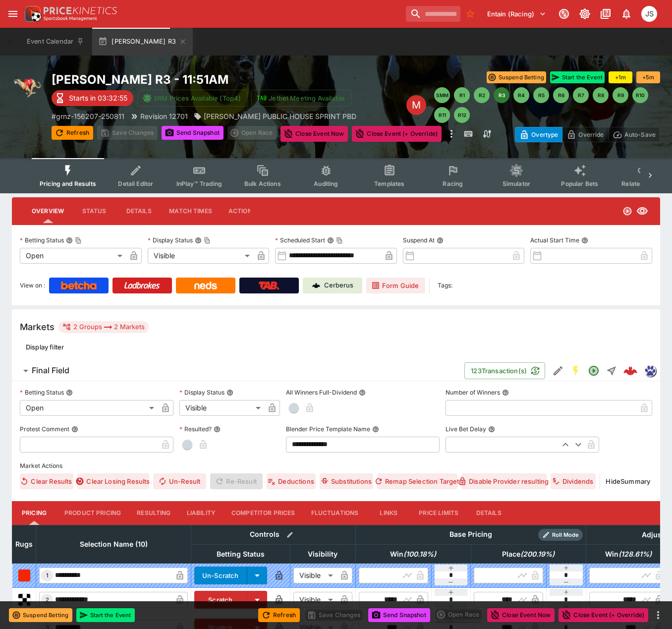  What do you see at coordinates (136, 184) in the screenshot?
I see `span: Detail Editor` at bounding box center [136, 184].